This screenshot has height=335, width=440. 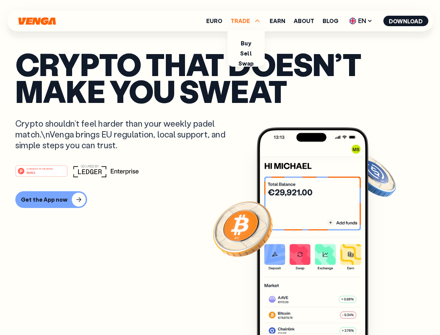 What do you see at coordinates (372, 175) in the screenshot?
I see `img: USDC coin` at bounding box center [372, 175].